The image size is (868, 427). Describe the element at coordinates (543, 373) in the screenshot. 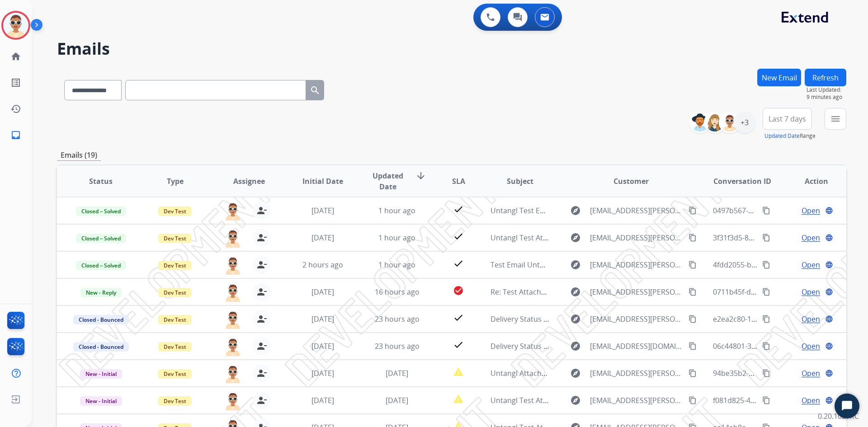

I see `span: Untangl Attachments | XCL file` at that location.